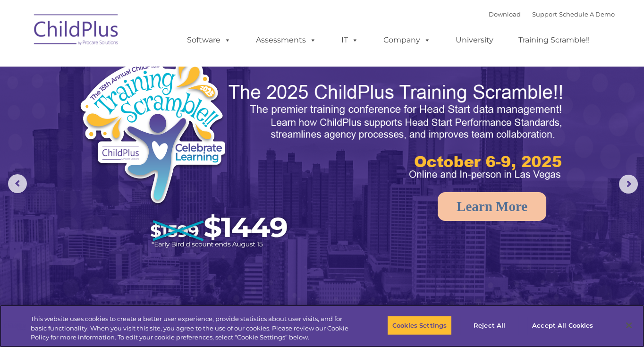  I want to click on span: Phone number, so click(151, 104).